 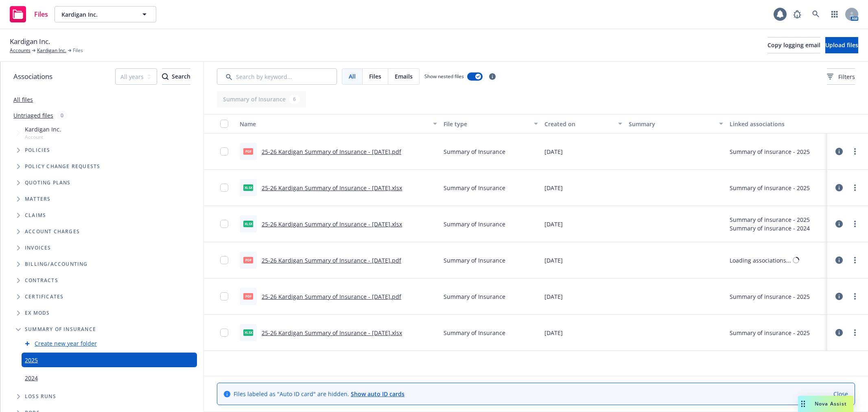 I want to click on button: Kardigan Inc., so click(x=106, y=14).